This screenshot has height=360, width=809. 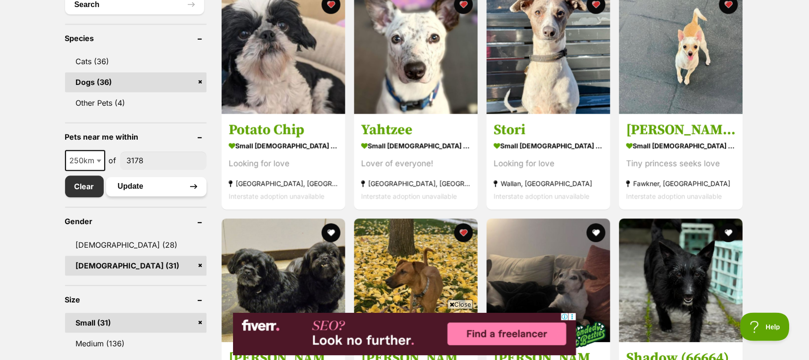 What do you see at coordinates (416, 164) in the screenshot?
I see `div: Lover of everyone!` at bounding box center [416, 164].